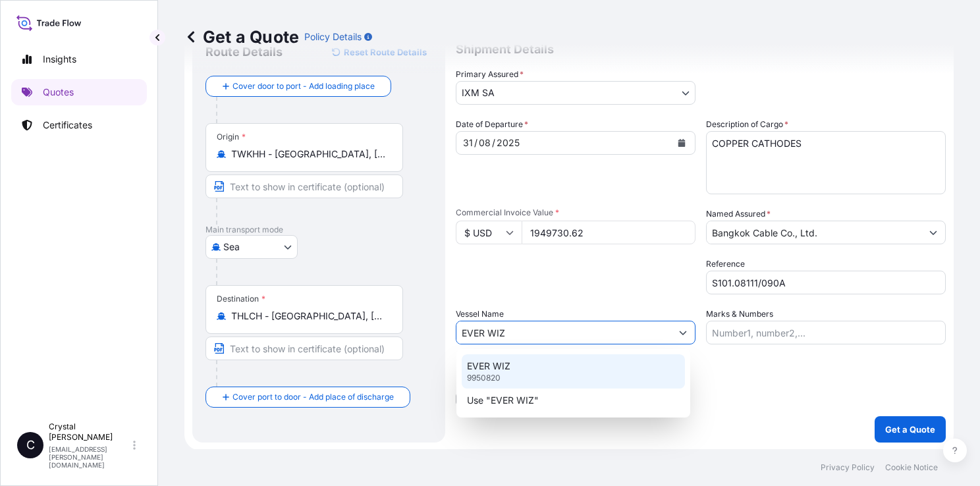  What do you see at coordinates (739, 214) in the screenshot?
I see `label: Named Assured` at bounding box center [739, 214].